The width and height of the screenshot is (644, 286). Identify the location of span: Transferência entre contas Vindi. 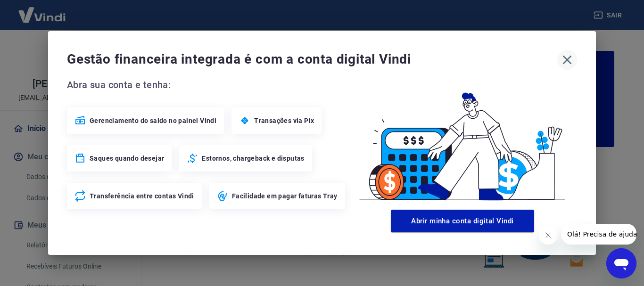
(142, 196).